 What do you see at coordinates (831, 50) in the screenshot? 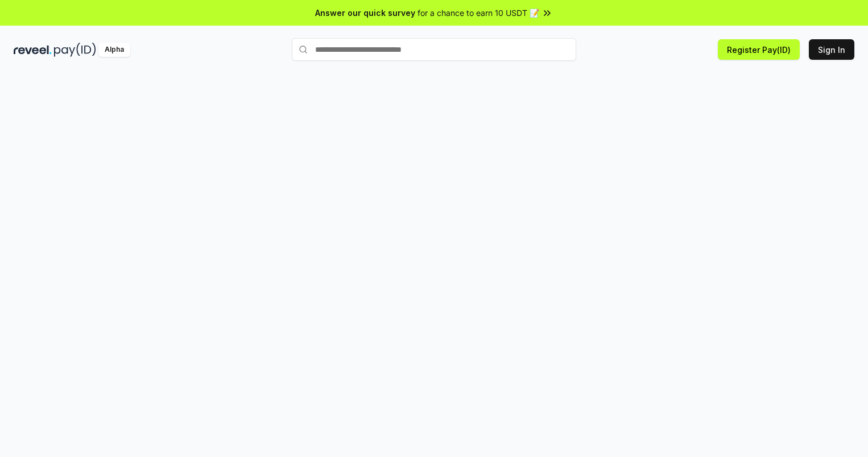
I see `button: Sign In` at bounding box center [831, 50].